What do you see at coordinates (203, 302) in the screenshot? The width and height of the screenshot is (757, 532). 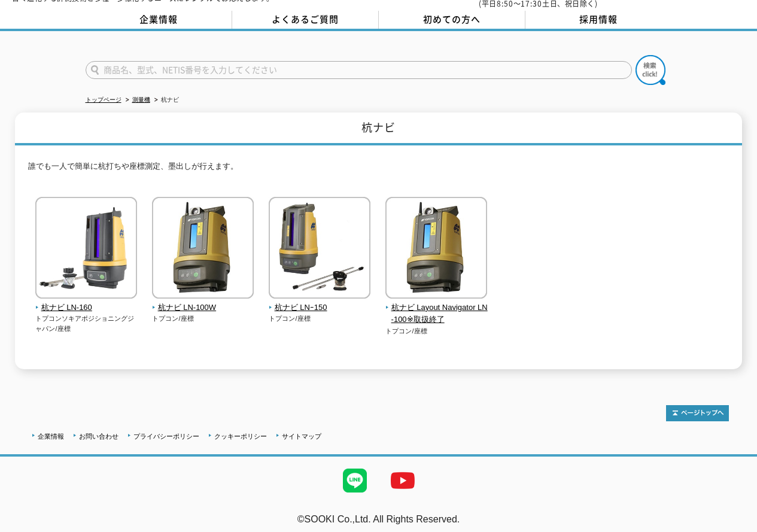 I see `a: 杭ナビ LN-100W` at bounding box center [203, 302].